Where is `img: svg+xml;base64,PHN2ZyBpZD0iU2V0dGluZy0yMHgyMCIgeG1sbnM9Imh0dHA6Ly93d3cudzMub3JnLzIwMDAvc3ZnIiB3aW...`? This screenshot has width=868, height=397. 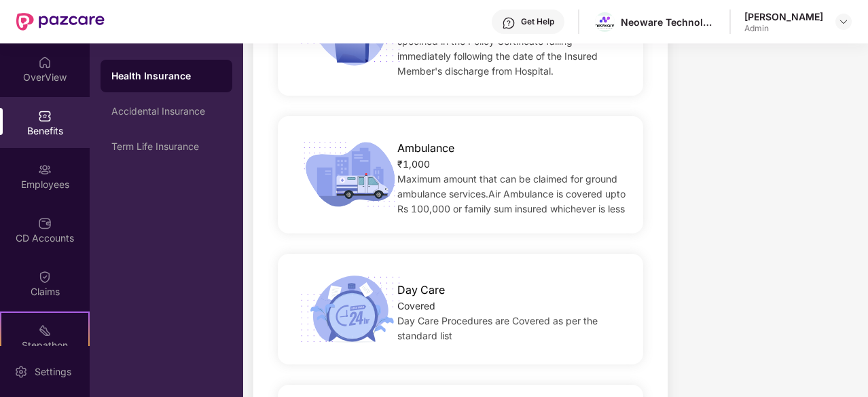
img: svg+xml;base64,PHN2ZyBpZD0iU2V0dGluZy0yMHgyMCIgeG1sbnM9Imh0dHA6Ly93d3cudzMub3JnLzIwMDAvc3ZnIiB3aW... is located at coordinates (21, 372).